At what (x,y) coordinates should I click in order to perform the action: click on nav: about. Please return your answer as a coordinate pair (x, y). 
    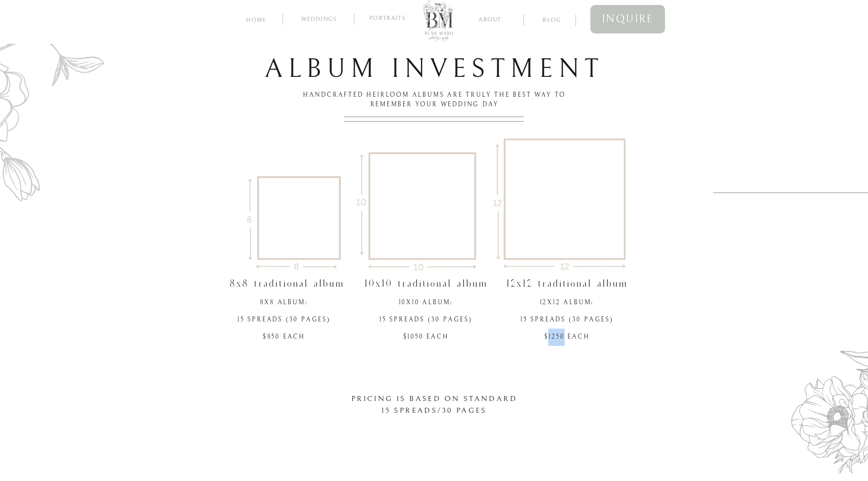
    Looking at the image, I should click on (490, 18).